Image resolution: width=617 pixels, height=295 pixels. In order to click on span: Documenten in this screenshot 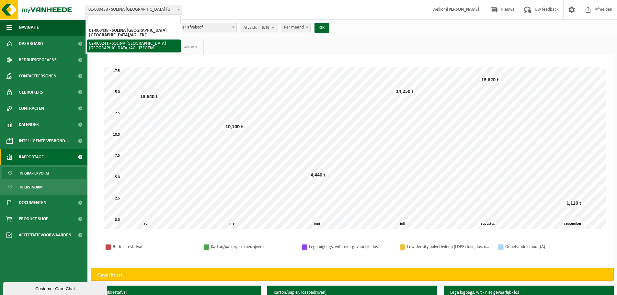, I will do `click(32, 203)`.